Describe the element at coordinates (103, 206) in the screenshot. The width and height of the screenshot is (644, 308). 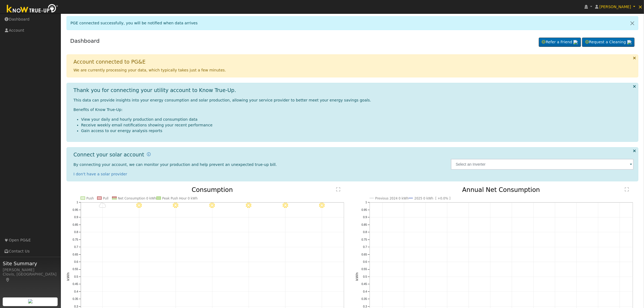
I see `i: 9/29 - MostlyCloudy` at that location.